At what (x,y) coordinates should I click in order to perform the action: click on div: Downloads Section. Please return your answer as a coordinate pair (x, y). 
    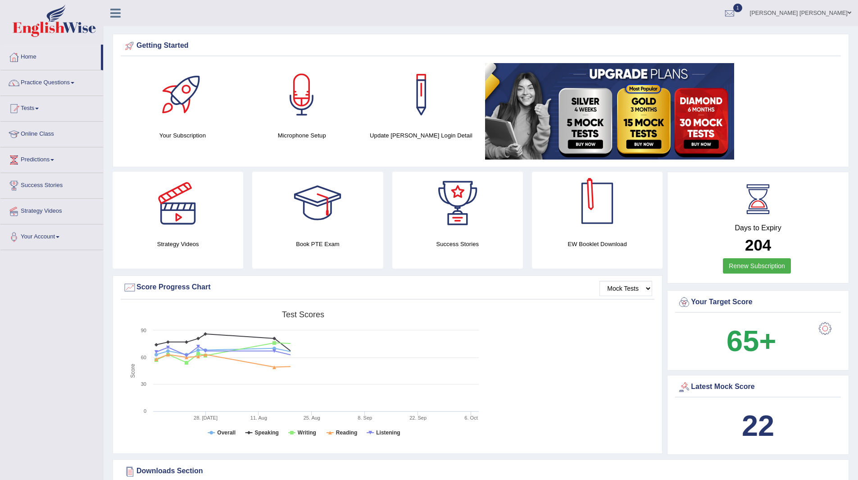
    Looking at the image, I should click on (481, 471).